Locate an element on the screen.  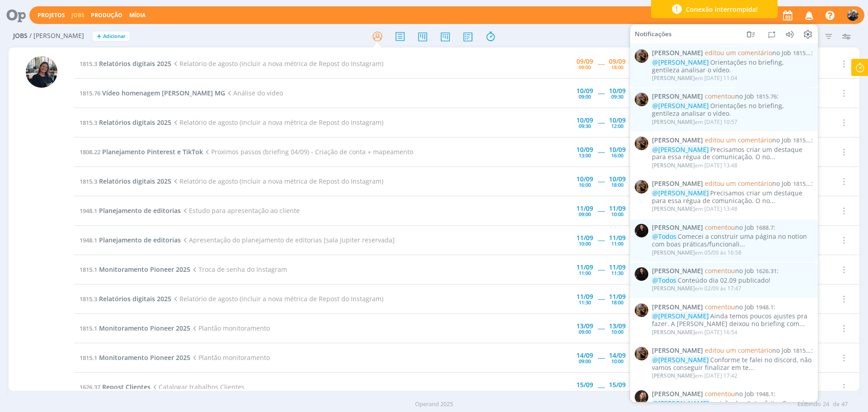
div: Conforme te falei no discord, não vamos conseguir finalizar em te... is located at coordinates (733, 364).